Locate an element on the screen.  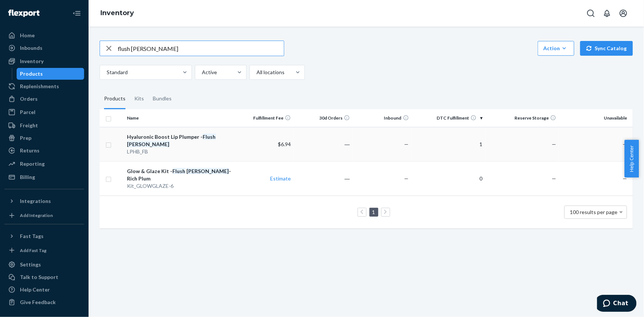
div: Glow & Glaze Kit - - Rich Plum is located at coordinates (179, 175).